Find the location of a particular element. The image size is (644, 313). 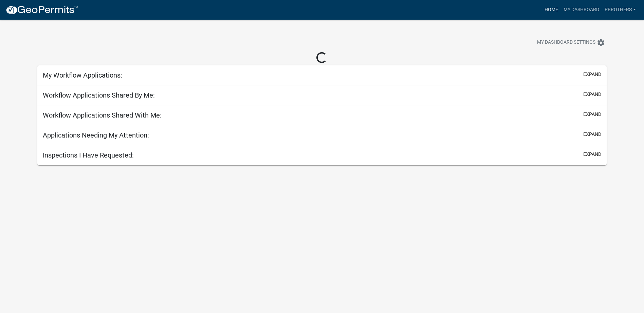

button: My Dashboard Settingssettings is located at coordinates (571, 42).